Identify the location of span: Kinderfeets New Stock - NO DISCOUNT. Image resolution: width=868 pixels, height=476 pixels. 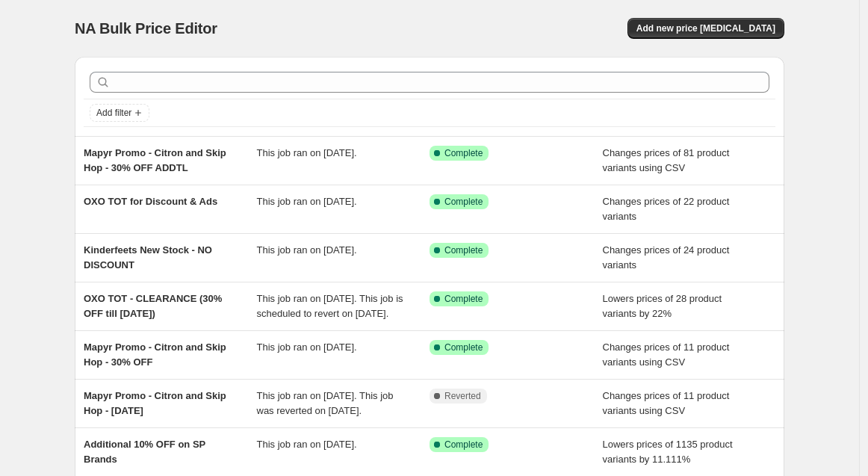
(148, 257).